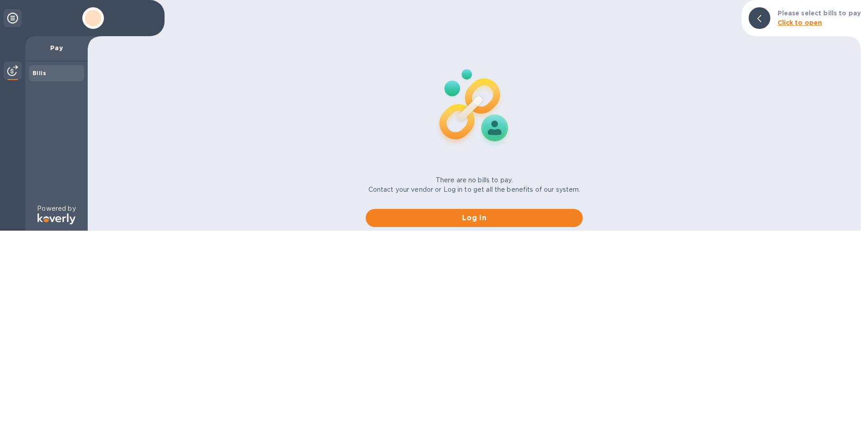 The width and height of the screenshot is (868, 431). Describe the element at coordinates (56, 209) in the screenshot. I see `p: Powered by` at that location.